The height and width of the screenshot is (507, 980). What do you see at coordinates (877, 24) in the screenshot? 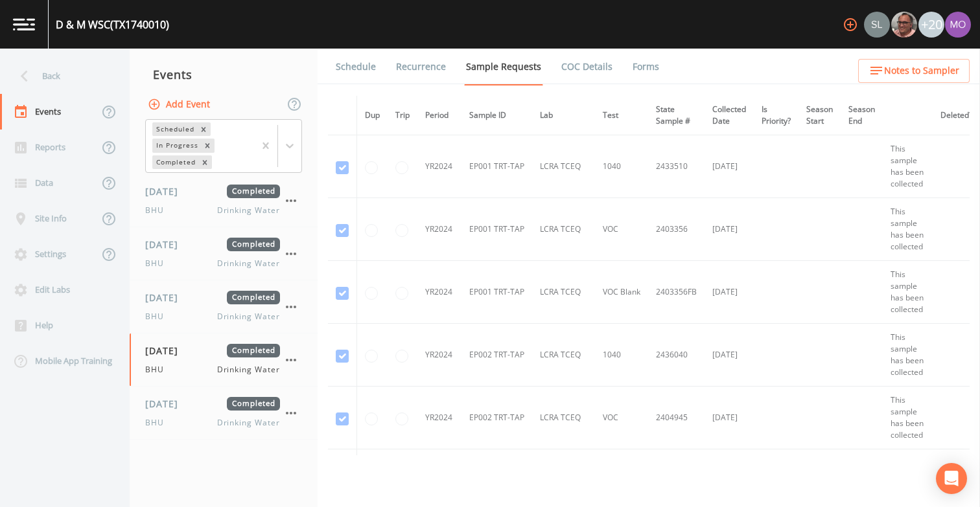
I see `div: Sloan Rigamonti` at bounding box center [877, 24].